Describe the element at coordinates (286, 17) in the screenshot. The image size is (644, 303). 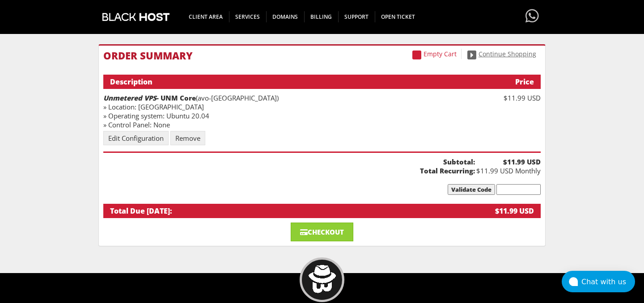
I see `span: Domains` at that location.